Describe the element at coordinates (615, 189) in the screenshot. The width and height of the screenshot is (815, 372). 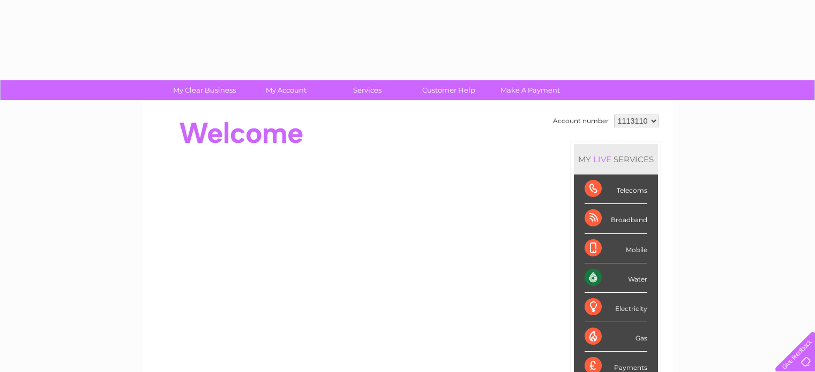
I see `div: Telecoms` at that location.